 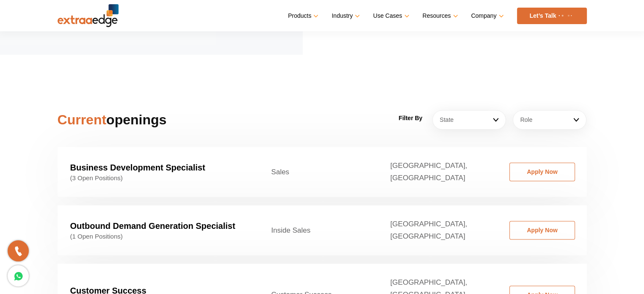 What do you see at coordinates (137, 168) in the screenshot?
I see `strong: Business Development Specialist` at bounding box center [137, 168].